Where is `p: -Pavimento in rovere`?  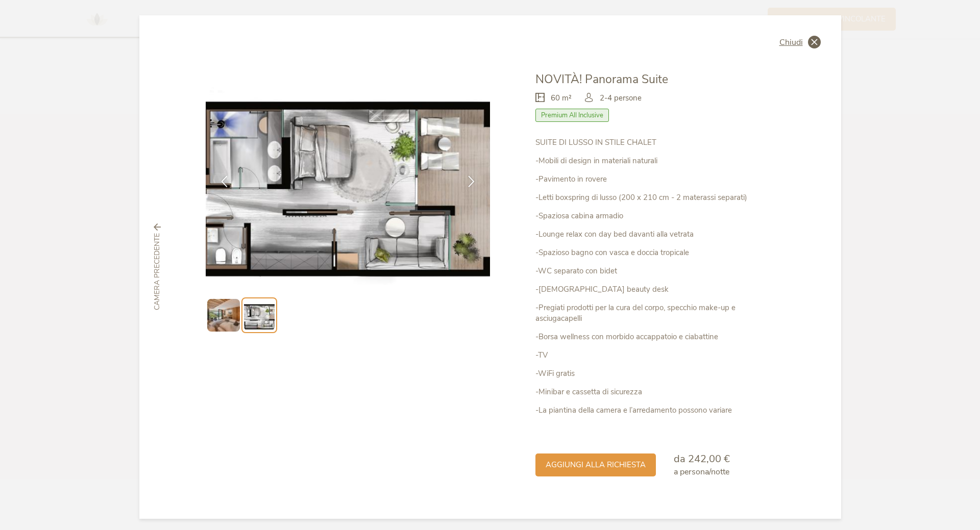
p: -Pavimento in rovere is located at coordinates (655, 179).